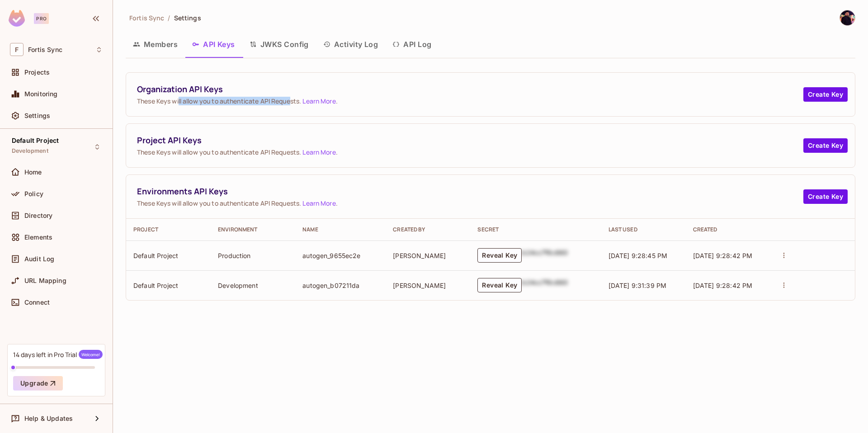 This screenshot has width=868, height=433. I want to click on div: Created, so click(728, 230).